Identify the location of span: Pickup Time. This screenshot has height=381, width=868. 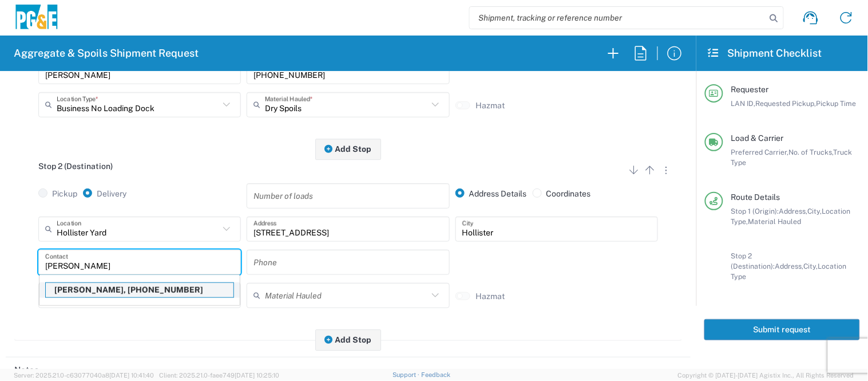
(837, 103).